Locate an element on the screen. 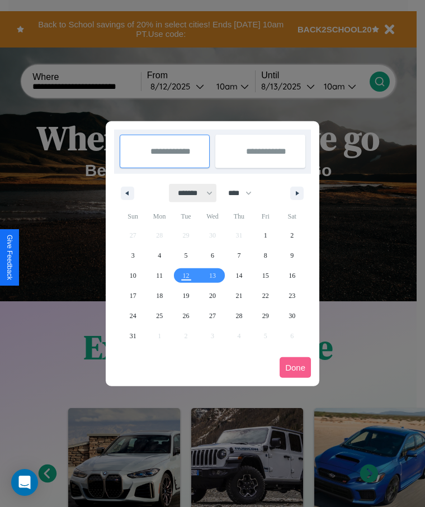 The image size is (425, 507). span: 28 is located at coordinates (239, 316).